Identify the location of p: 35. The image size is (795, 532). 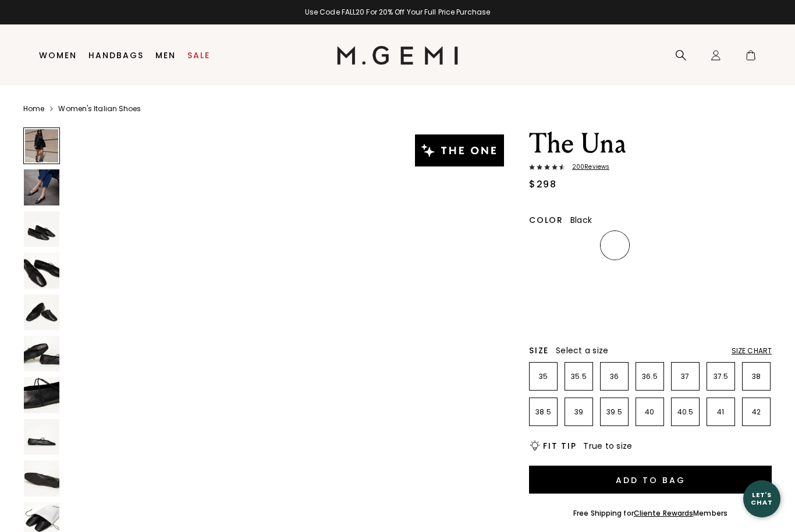
(543, 376).